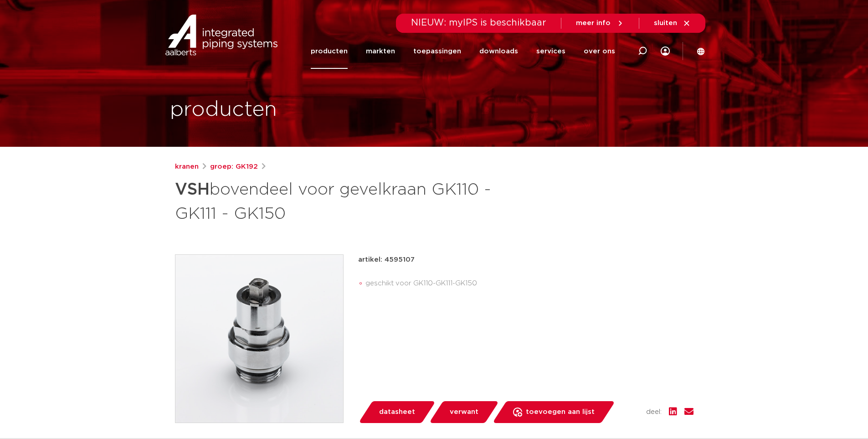  I want to click on span: deel:, so click(654, 413).